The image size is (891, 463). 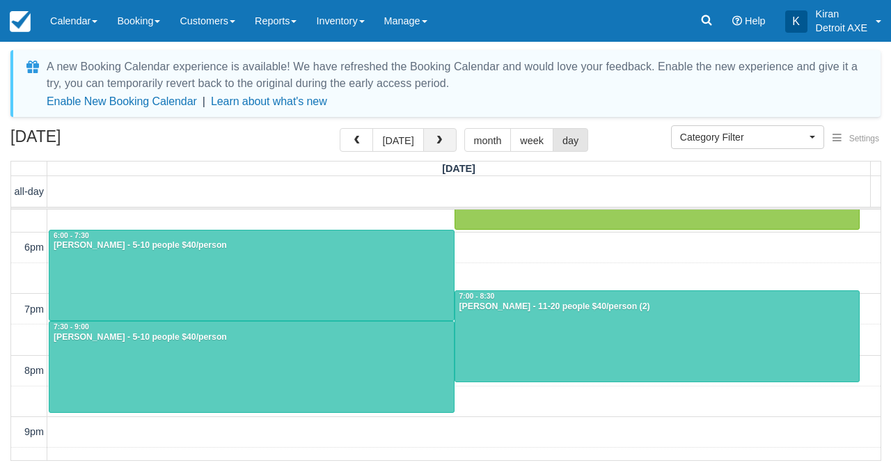 I want to click on button: day, so click(x=570, y=140).